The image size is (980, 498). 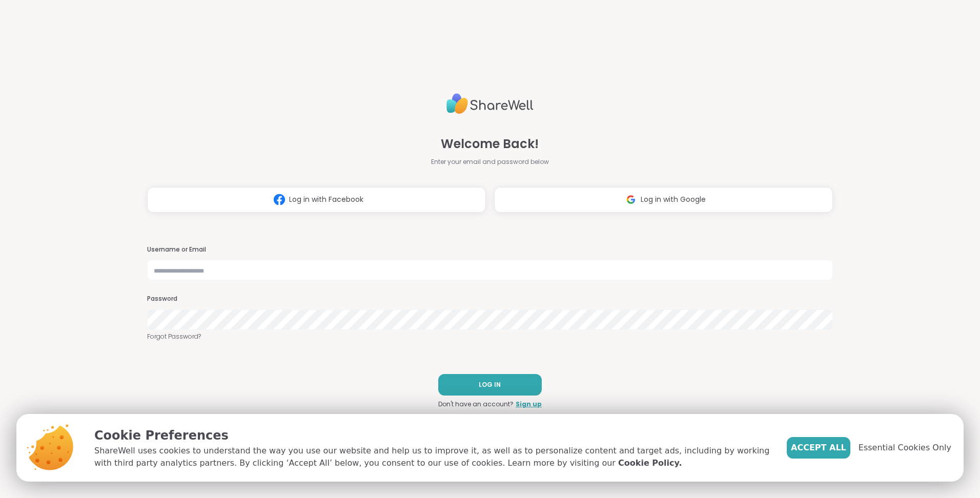 I want to click on span: Enter your email and password below, so click(x=490, y=162).